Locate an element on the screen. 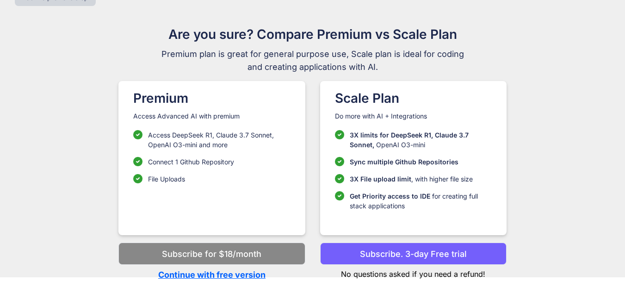 This screenshot has width=625, height=281. p: Connect 1 Github Repository is located at coordinates (191, 161).